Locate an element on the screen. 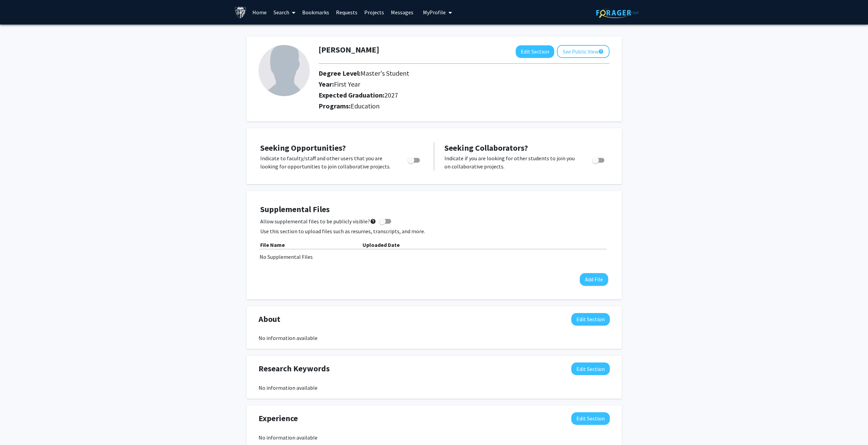 The width and height of the screenshot is (868, 445). a: Projects is located at coordinates (374, 12).